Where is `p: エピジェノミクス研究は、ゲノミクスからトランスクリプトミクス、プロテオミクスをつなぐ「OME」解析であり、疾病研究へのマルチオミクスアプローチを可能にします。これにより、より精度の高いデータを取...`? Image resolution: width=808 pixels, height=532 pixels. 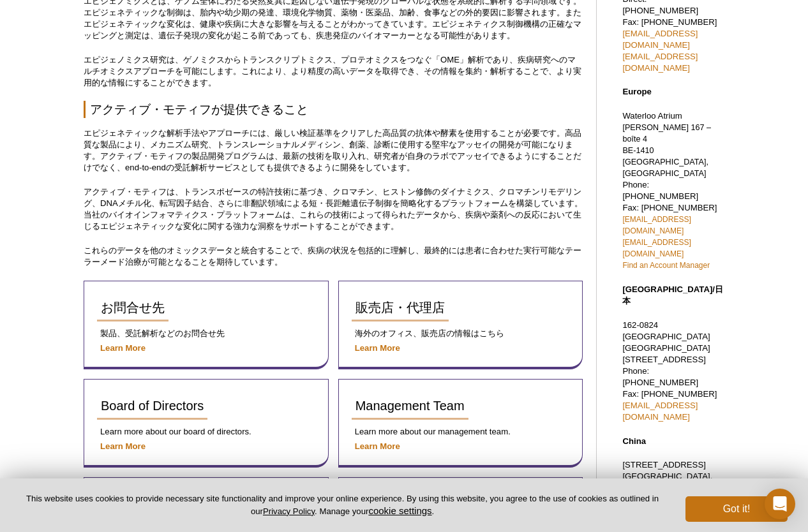 p: エピジェノミクス研究は、ゲノミクスからトランスクリプトミクス、プロテオミクスをつなぐ「OME」解析であり、疾病研究へのマルチオミクスアプローチを可能にします。これにより、より精度の高いデータを取... is located at coordinates (333, 71).